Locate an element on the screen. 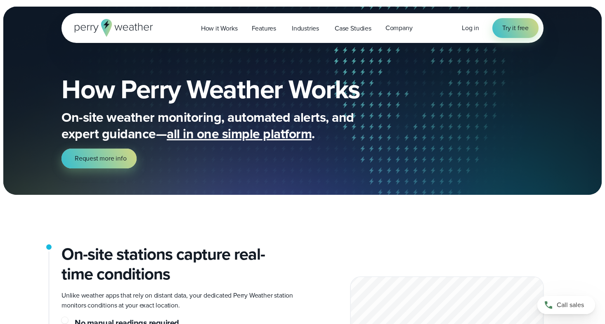 This screenshot has width=605, height=324. span: Case Studies is located at coordinates (353, 28).